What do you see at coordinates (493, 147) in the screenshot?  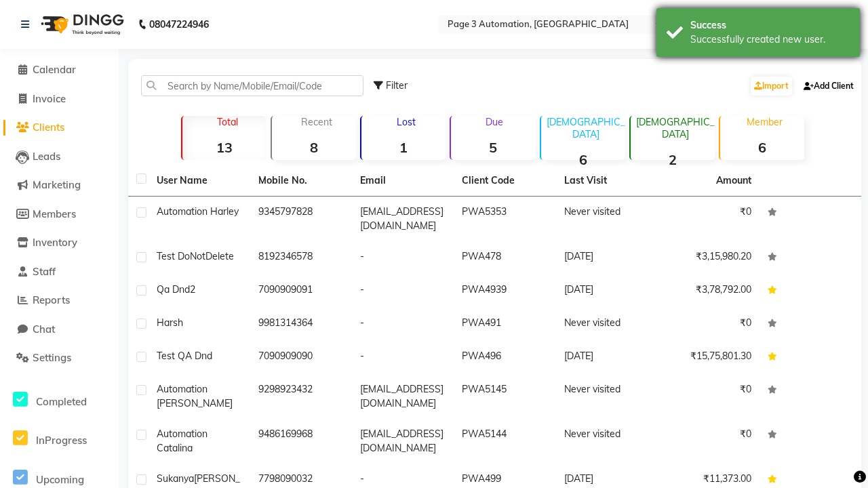 I see `strong: 5` at bounding box center [493, 147].